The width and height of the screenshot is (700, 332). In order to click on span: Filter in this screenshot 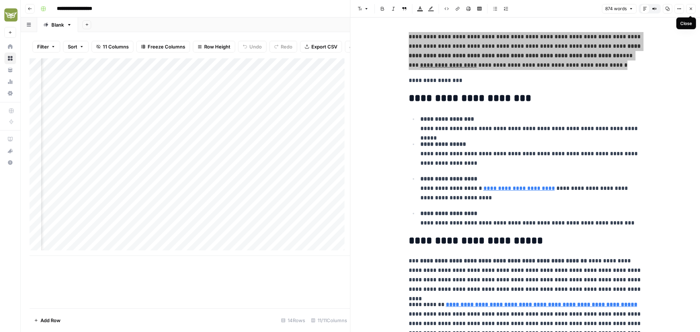, I will do `click(43, 47)`.